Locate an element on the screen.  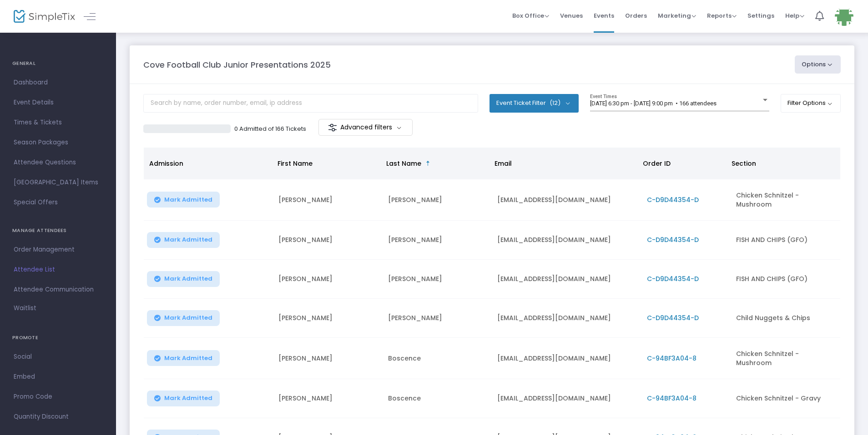
td: Child Nuggets & Chips is located at coordinates (785, 319).